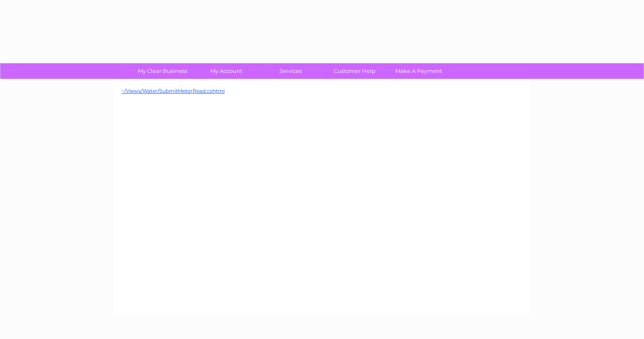  Describe the element at coordinates (419, 71) in the screenshot. I see `a: Make A Payment` at that location.